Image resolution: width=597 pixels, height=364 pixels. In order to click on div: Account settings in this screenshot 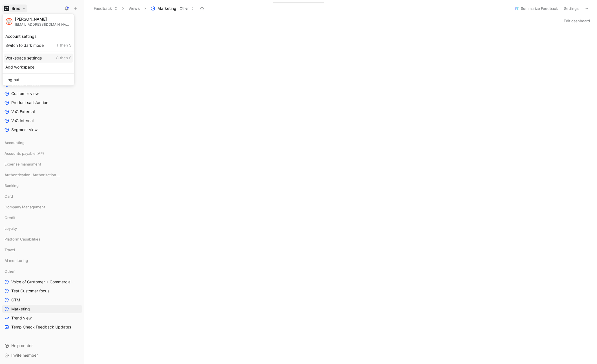, I will do `click(38, 37)`.